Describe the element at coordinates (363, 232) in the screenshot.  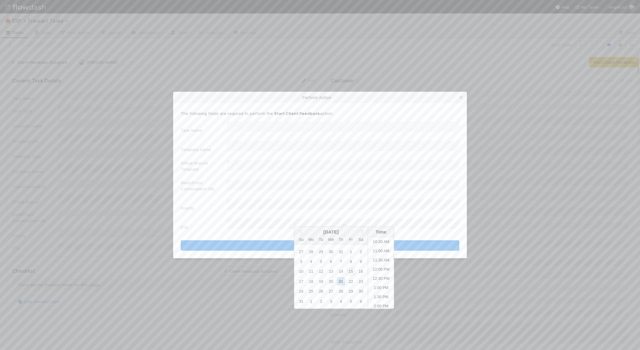
I see `button: Next Month` at that location.